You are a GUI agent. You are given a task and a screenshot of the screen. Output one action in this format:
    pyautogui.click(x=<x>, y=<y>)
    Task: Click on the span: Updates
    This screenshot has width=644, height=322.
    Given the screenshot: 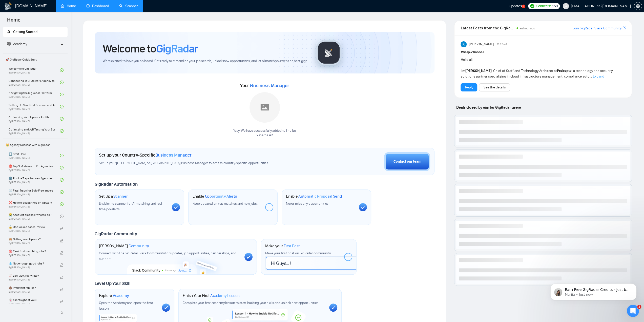 What is the action you would take?
    pyautogui.click(x=515, y=6)
    